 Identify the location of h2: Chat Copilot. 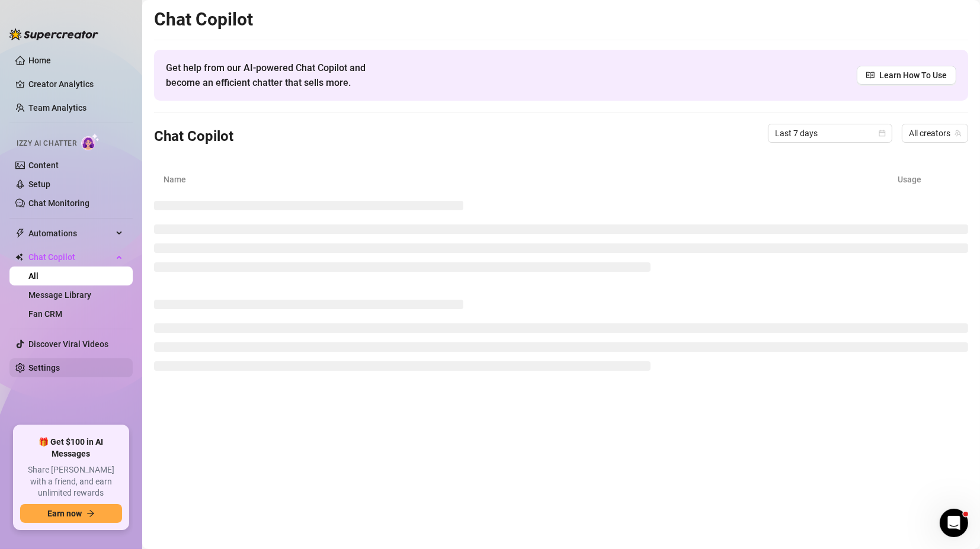
(561, 20).